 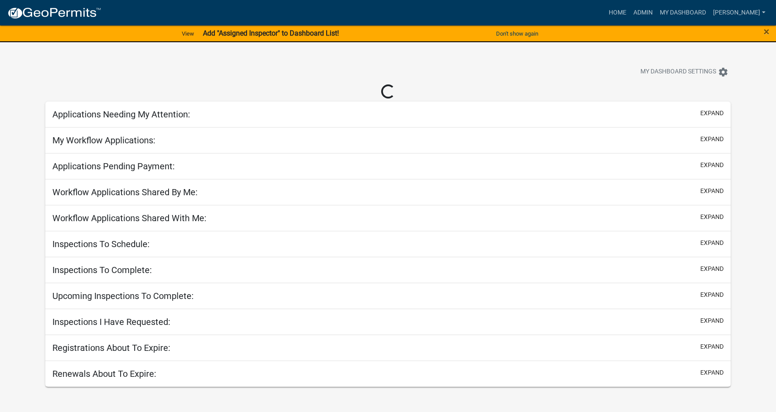 What do you see at coordinates (114, 166) in the screenshot?
I see `h5: Applications Pending Payment:` at bounding box center [114, 166].